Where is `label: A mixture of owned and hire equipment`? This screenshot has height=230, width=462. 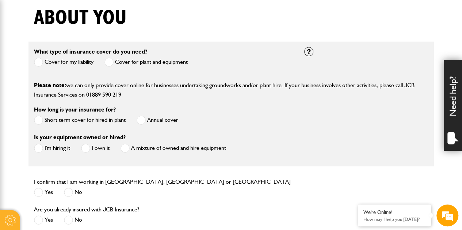
label: A mixture of owned and hire equipment is located at coordinates (173, 148).